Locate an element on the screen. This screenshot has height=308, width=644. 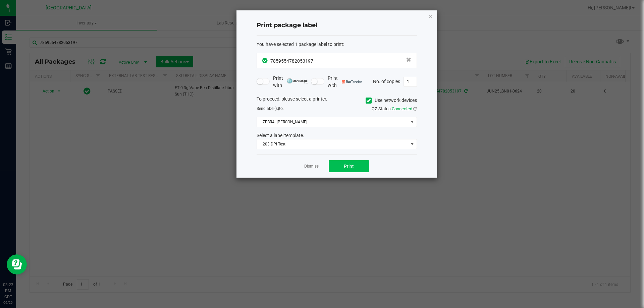
h4: Print package label is located at coordinates (337, 25).